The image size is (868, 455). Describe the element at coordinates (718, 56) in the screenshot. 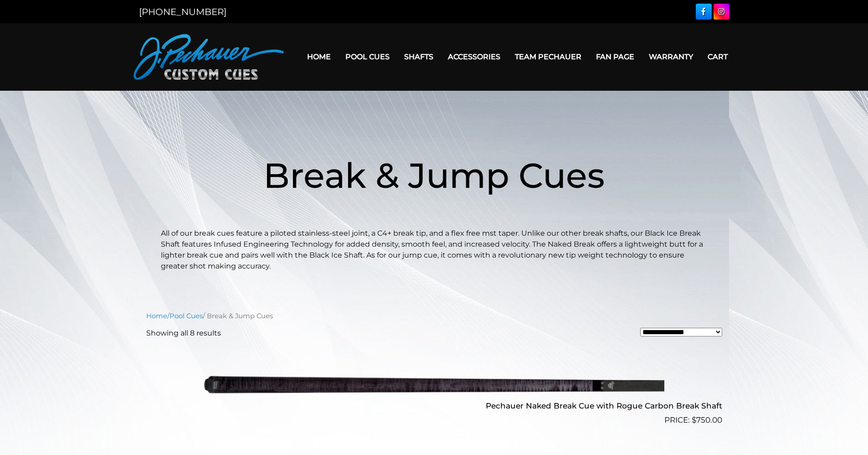

I see `a: Cart` at that location.